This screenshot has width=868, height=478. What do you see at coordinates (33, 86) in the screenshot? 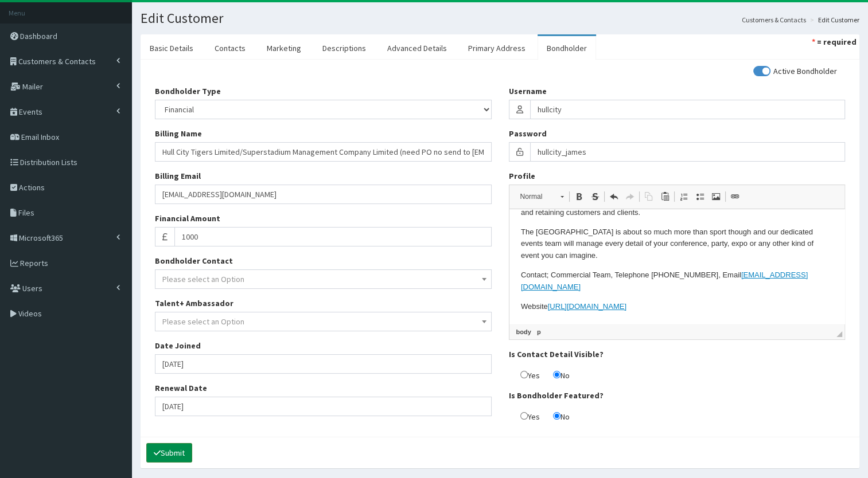
I see `span: Mailer` at bounding box center [33, 86].